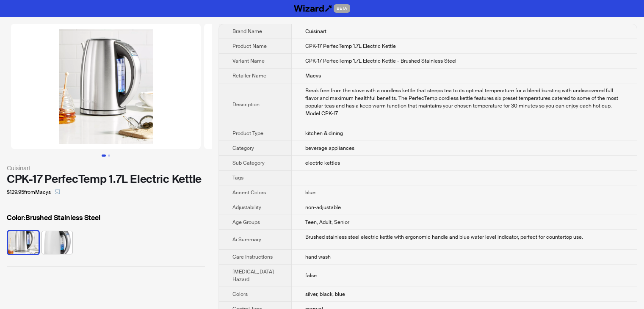  I want to click on span: false, so click(311, 275).